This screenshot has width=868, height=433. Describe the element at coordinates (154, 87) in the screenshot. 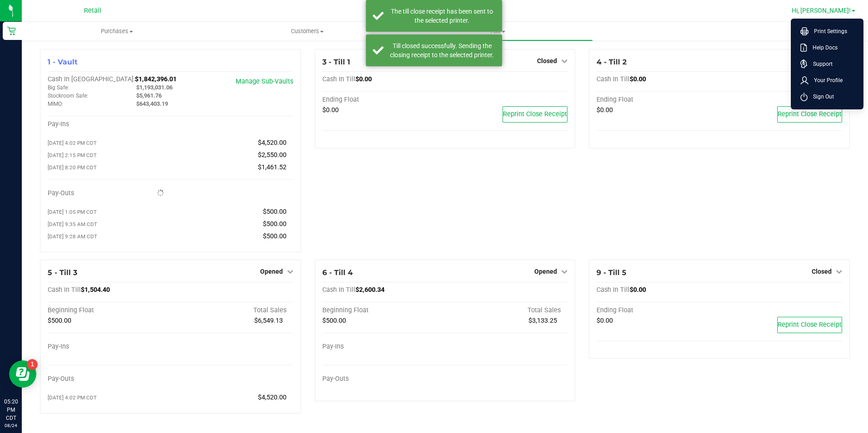

I see `span: $1,193,031.06` at that location.